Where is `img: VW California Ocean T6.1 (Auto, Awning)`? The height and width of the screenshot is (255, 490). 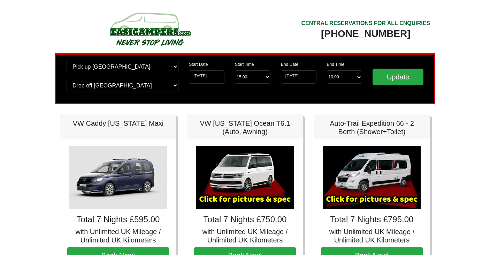
img: VW California Ocean T6.1 (Auto, Awning) is located at coordinates (245, 178).